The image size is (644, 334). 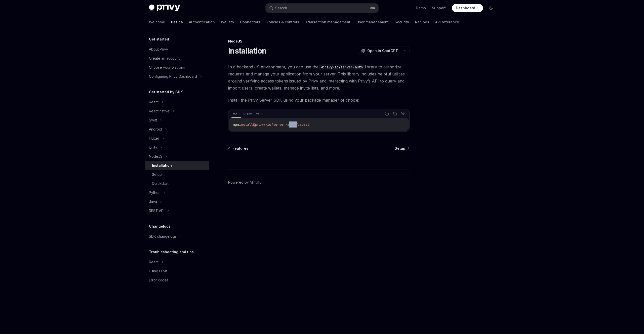 What do you see at coordinates (167, 68) in the screenshot?
I see `div: Choose your platform` at bounding box center [167, 68].